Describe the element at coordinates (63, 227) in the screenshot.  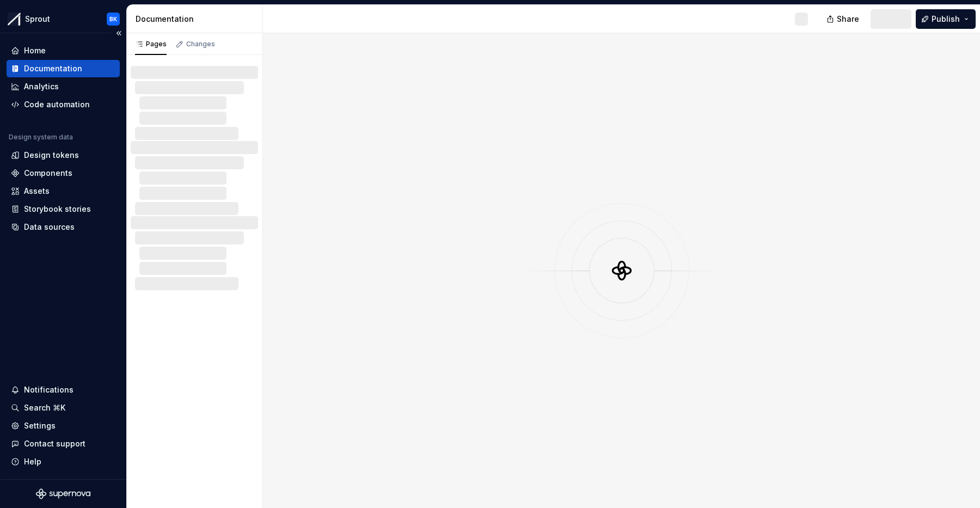
I see `a: Data sources` at that location.